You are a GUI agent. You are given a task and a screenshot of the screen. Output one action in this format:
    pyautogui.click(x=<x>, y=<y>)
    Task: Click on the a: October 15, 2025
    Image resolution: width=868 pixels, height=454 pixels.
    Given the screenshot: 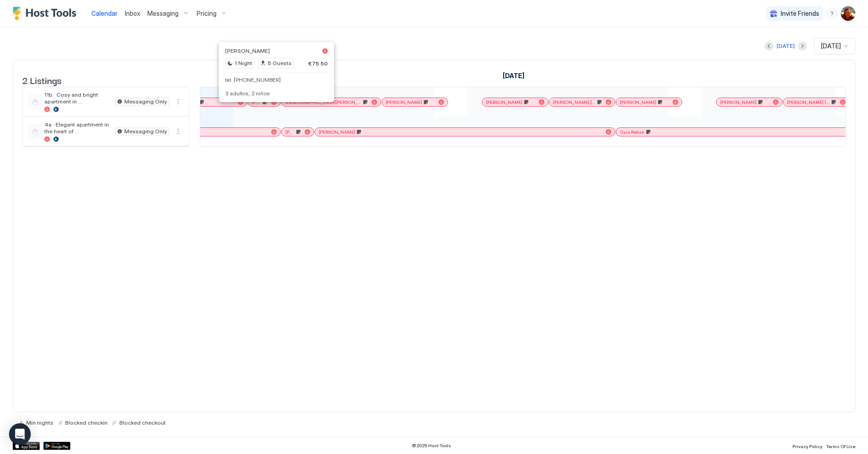 What is the action you would take?
    pyautogui.click(x=483, y=88)
    